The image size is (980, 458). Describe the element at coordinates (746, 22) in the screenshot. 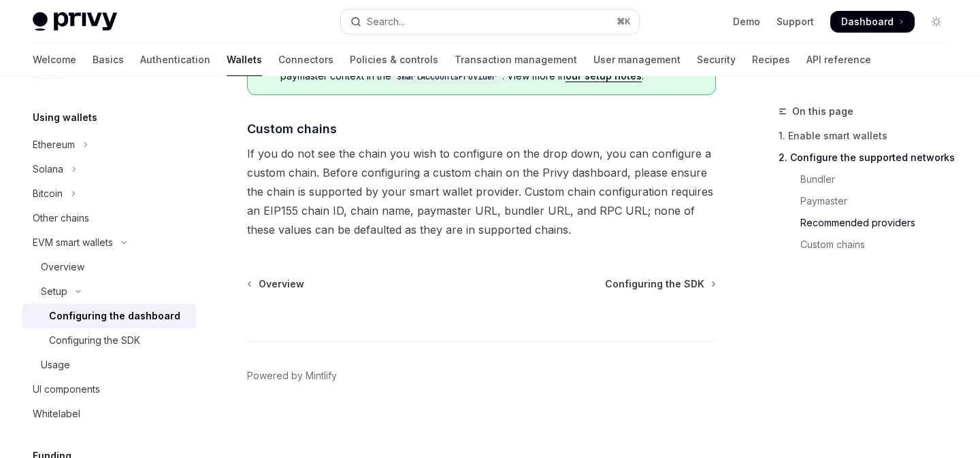

I see `a: Demo` at that location.